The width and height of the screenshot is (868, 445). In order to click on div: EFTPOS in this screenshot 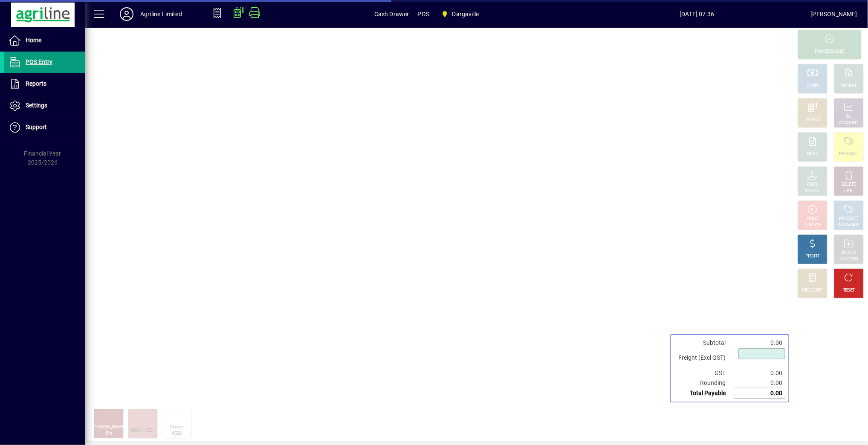, I will do `click(812, 120)`.